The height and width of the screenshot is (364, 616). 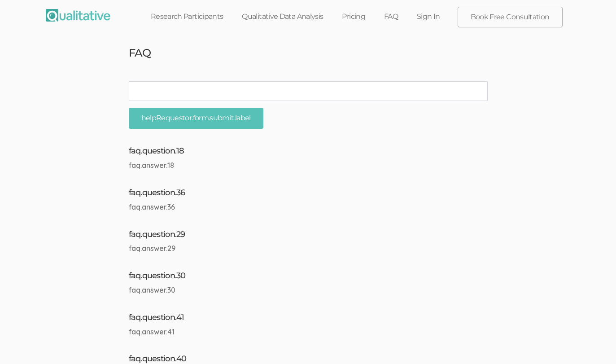 I want to click on a: Pricing, so click(x=354, y=17).